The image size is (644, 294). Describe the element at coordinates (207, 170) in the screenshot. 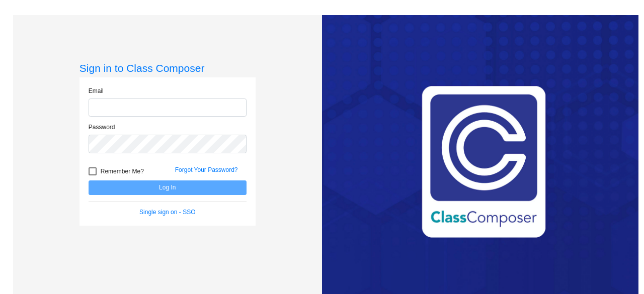

I see `a: Forgot Your Password?` at that location.